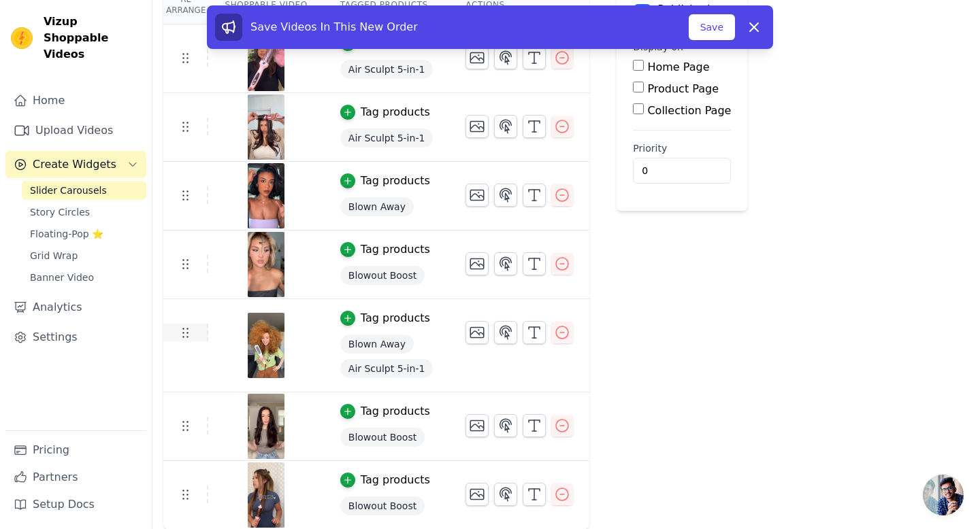 Image resolution: width=980 pixels, height=529 pixels. I want to click on a: Grid Wrap, so click(83, 256).